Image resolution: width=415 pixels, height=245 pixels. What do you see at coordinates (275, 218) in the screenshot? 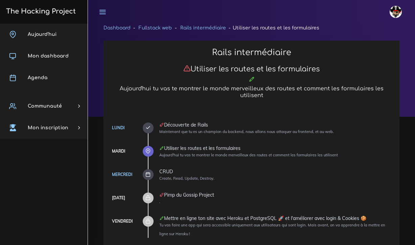
I see `div: Mettre en ligne ton site avec Heroku et PostgreSQL 🚀 et l'améliorer avec login & Cookies 🍪` at bounding box center [275, 218].